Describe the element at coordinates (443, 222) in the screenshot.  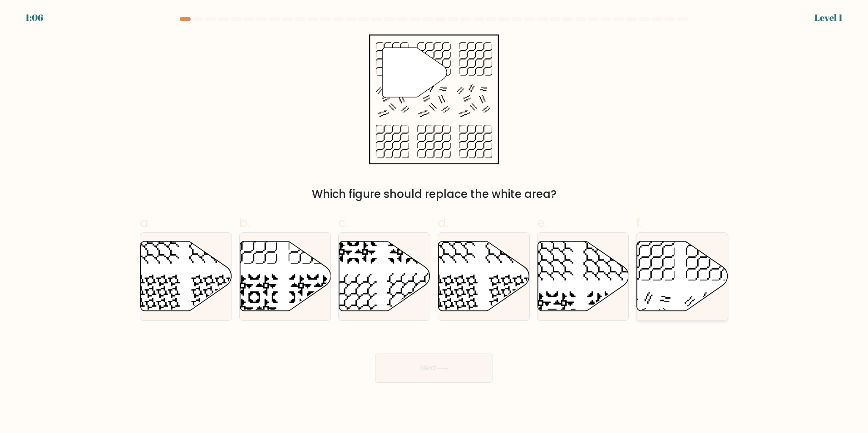
I see `span: d.` at that location.